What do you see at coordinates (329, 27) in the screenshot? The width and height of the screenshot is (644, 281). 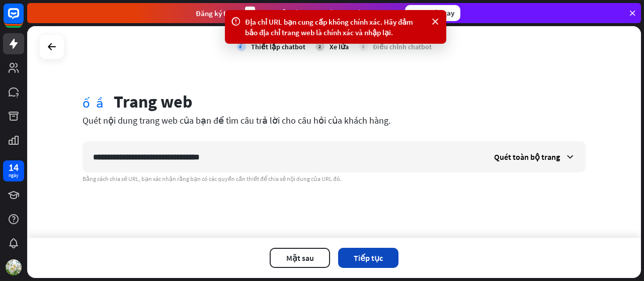 I see `font: Địa chỉ URL bạn cung cấp không chính xác. Hãy đảm bảo địa chỉ trang web là chính xác và nhập lại.` at bounding box center [329, 27].